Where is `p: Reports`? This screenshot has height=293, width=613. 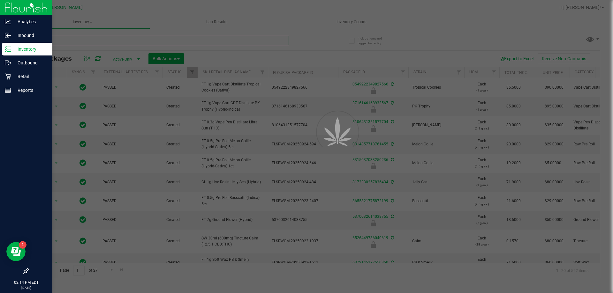
p: Reports is located at coordinates (30, 90).